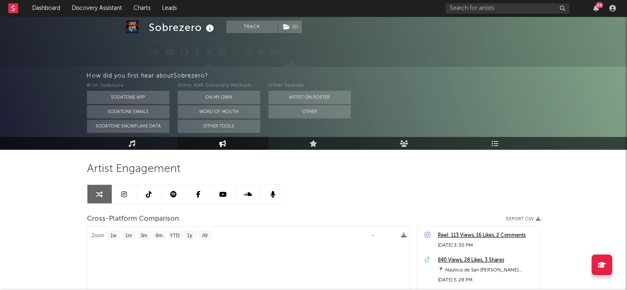  What do you see at coordinates (182, 27) in the screenshot?
I see `div: Sobrezero` at bounding box center [182, 27].